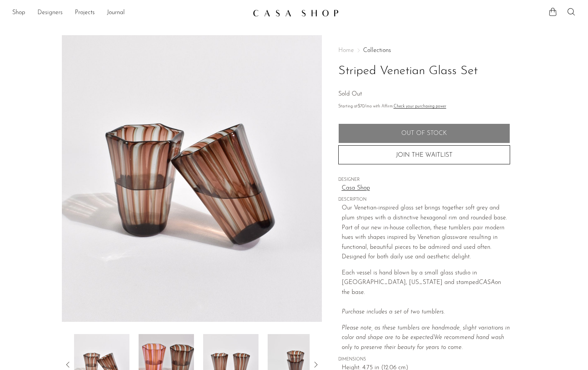 The image size is (588, 370). Describe the element at coordinates (424, 133) in the screenshot. I see `button: Add to cart` at that location.